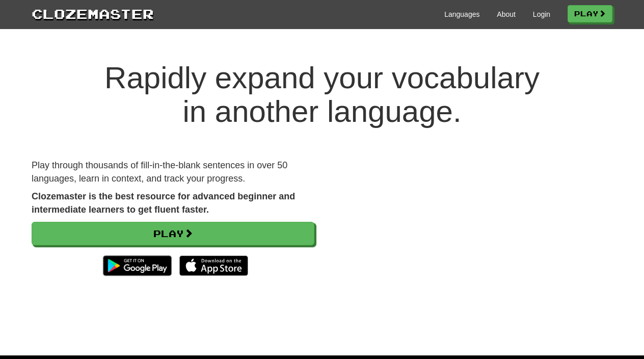 The width and height of the screenshot is (644, 359). I want to click on img: Get it on Google Play, so click(137, 266).